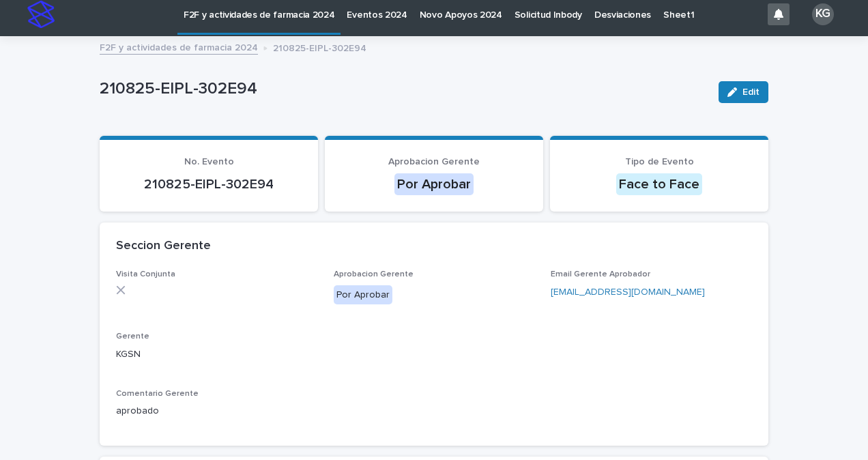 The height and width of the screenshot is (460, 868). Describe the element at coordinates (41, 14) in the screenshot. I see `img: stacker-logo-s-only.png` at that location.